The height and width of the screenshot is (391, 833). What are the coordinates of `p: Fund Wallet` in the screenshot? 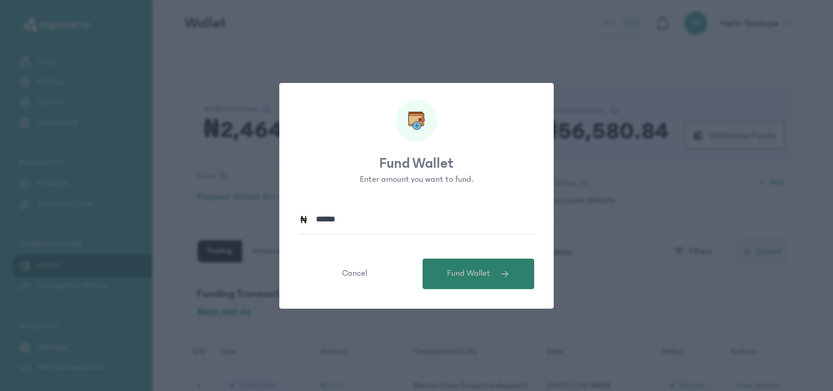 It's located at (417, 163).